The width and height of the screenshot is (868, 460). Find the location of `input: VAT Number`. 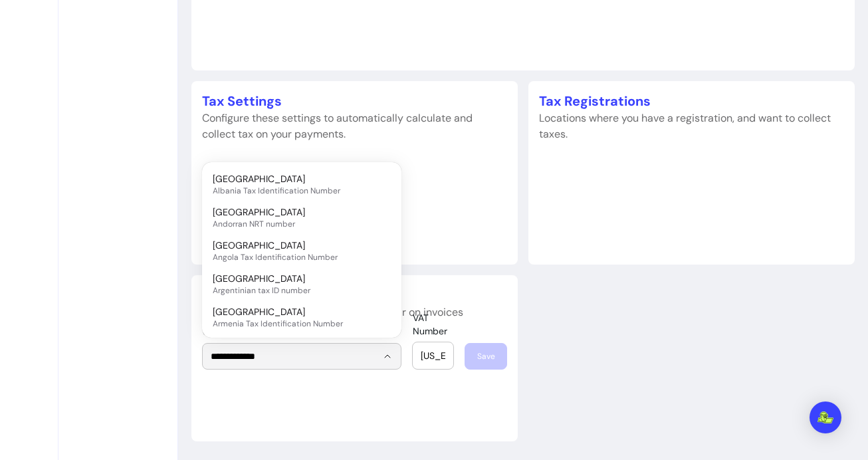

input: VAT Number is located at coordinates (432, 355).